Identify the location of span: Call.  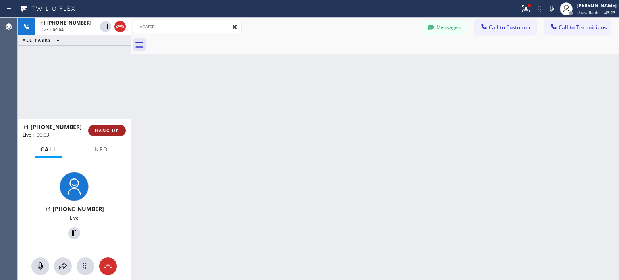
(49, 150).